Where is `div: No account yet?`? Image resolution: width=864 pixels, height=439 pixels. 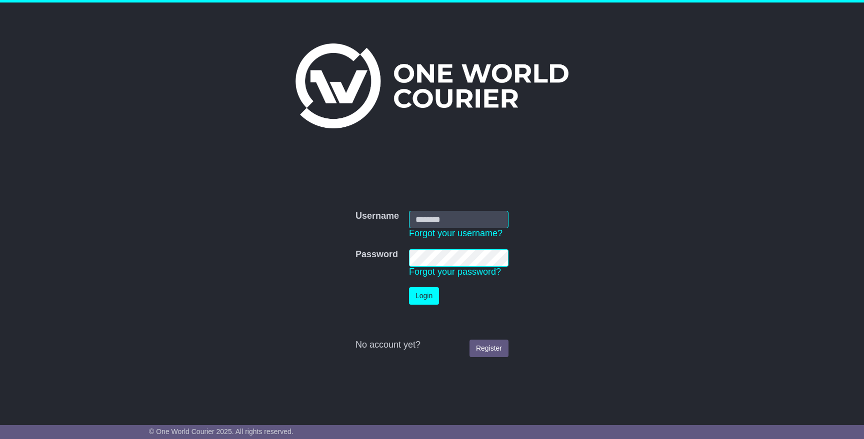
div: No account yet? is located at coordinates (432, 345).